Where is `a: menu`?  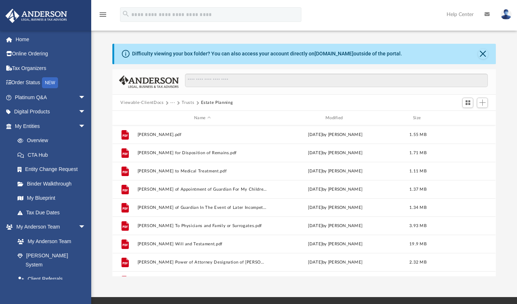 a: menu is located at coordinates (103, 16).